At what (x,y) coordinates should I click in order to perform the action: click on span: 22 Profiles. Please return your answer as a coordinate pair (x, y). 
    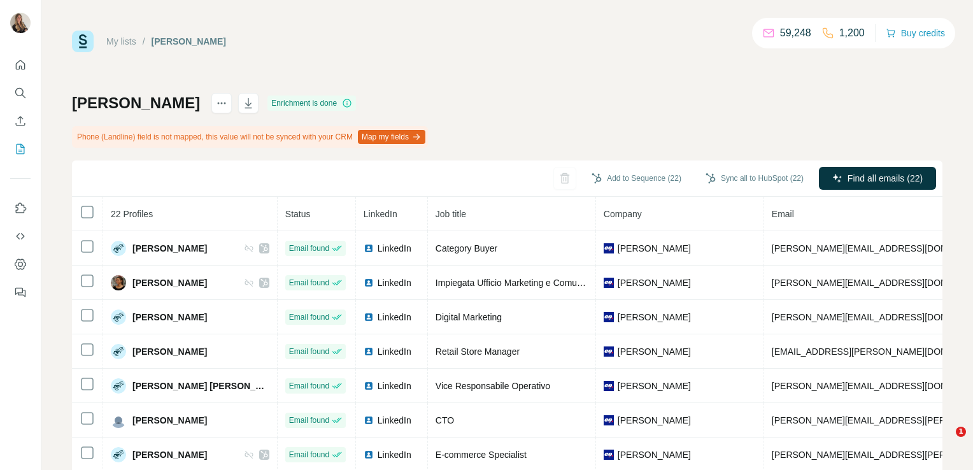
    Looking at the image, I should click on (132, 214).